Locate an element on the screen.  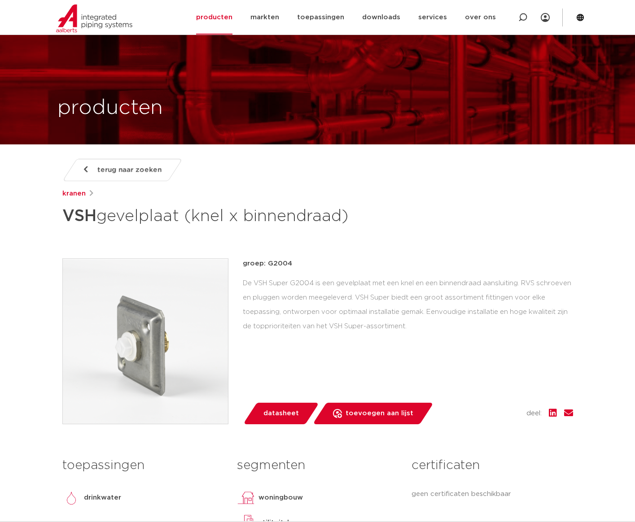
strong: VSH is located at coordinates (79, 216).